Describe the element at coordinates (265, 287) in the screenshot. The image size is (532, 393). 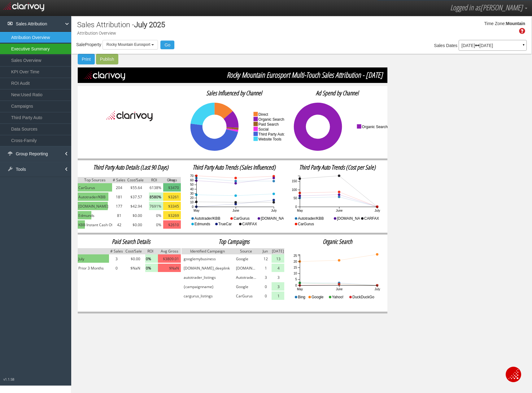
I see `span: 0` at that location.